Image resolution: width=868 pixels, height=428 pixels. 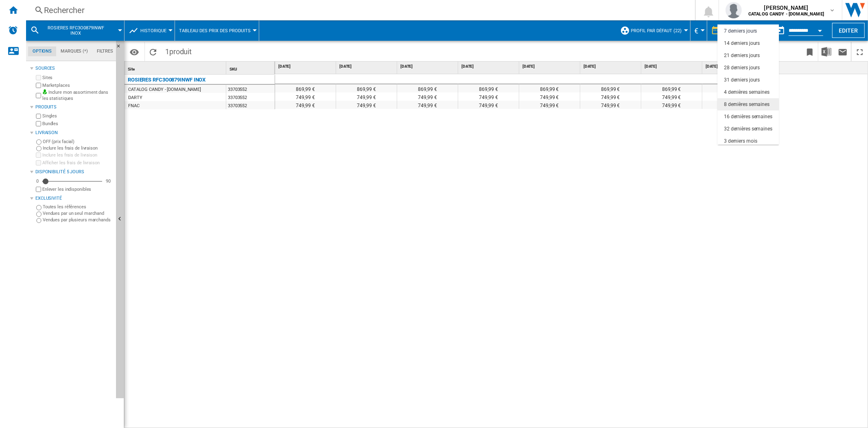 What do you see at coordinates (746, 104) in the screenshot?
I see `div: 8 dernières semaines` at bounding box center [746, 104].